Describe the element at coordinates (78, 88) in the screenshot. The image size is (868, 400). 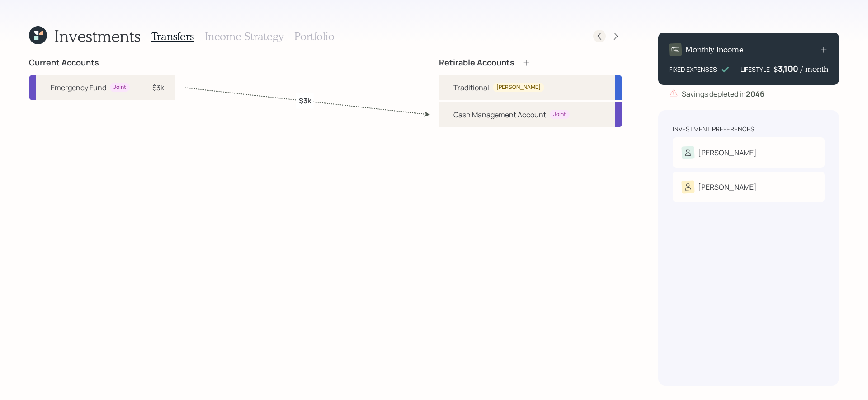
I see `div: Emergency Fund` at that location.